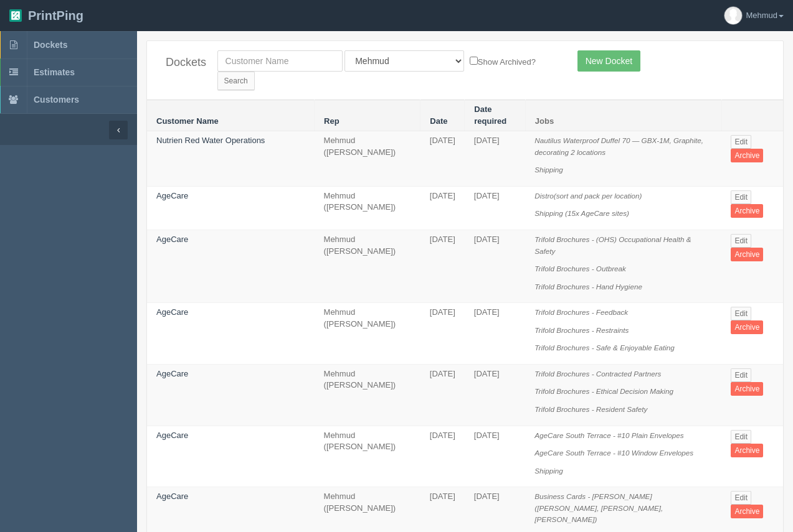 The height and width of the screenshot is (532, 793). Describe the element at coordinates (236, 81) in the screenshot. I see `input: Search` at that location.